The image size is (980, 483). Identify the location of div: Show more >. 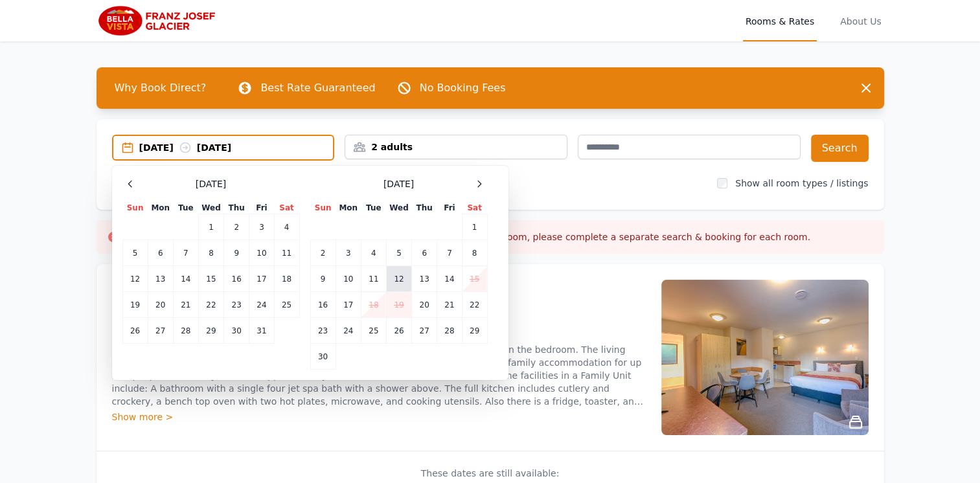
(379, 417).